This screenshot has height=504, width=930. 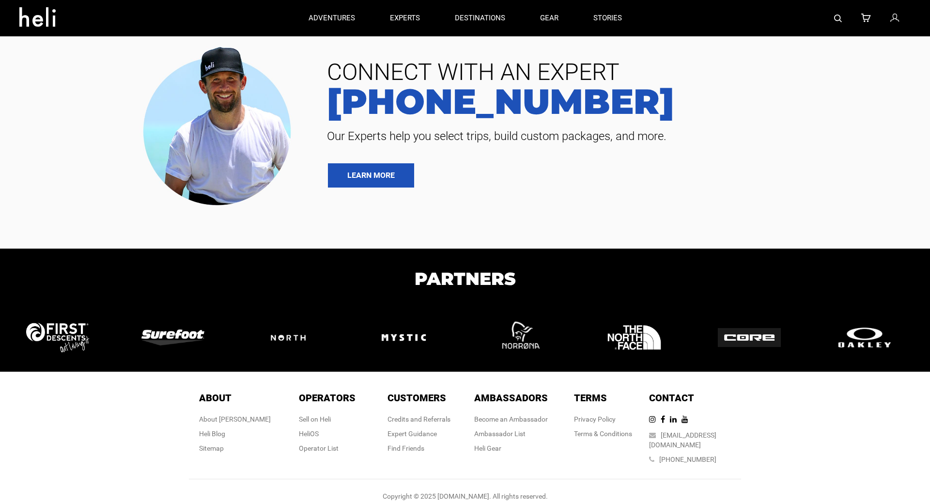 What do you see at coordinates (480, 18) in the screenshot?
I see `p: destinations` at bounding box center [480, 18].